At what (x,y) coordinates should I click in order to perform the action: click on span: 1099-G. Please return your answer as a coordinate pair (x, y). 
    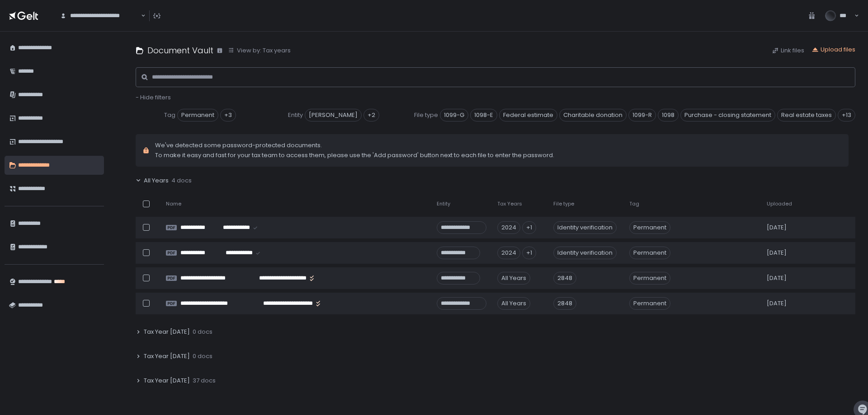
    Looking at the image, I should click on (454, 115).